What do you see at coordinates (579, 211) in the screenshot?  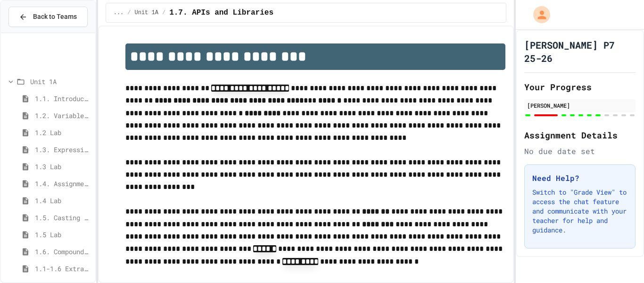 I see `p: Switch to "Grade View" to access the chat feature and communicate with your teacher for help and ...` at bounding box center [579, 211].